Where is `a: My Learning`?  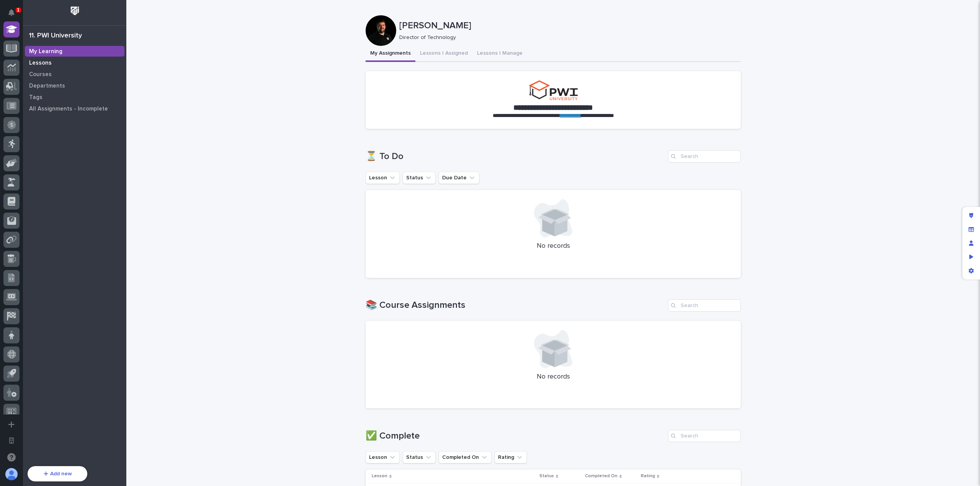 a: My Learning is located at coordinates (75, 51).